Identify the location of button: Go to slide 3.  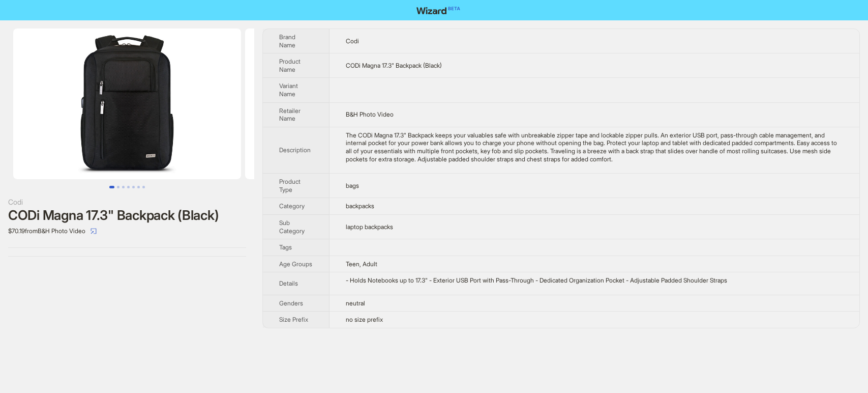
(123, 187).